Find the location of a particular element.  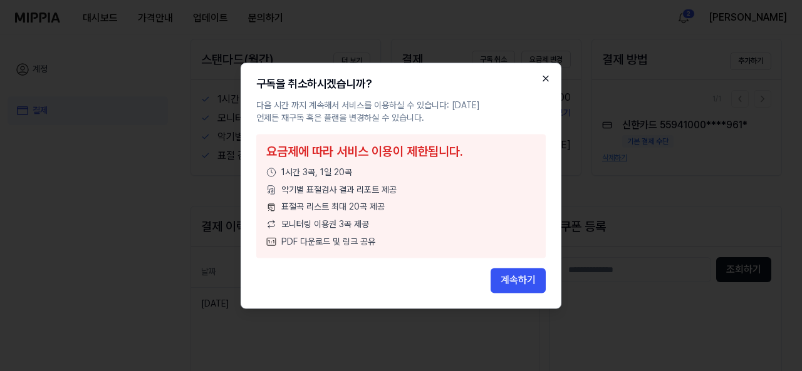

span: 표절곡 리스트 최대 20곡 제공 is located at coordinates (333, 207).